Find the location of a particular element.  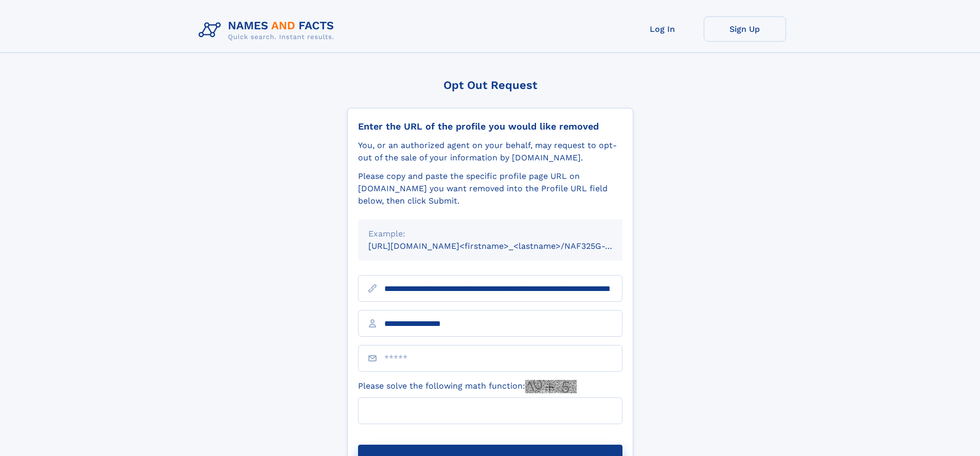

div: Example: is located at coordinates (490, 234).